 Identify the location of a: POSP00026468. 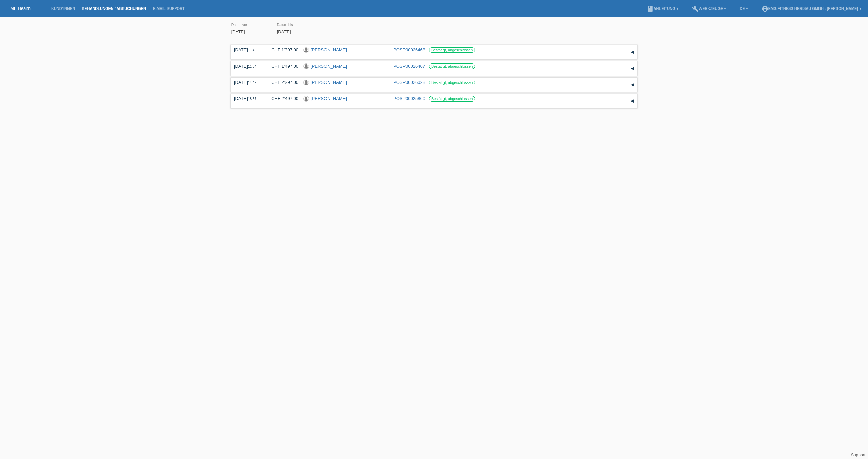
(409, 49).